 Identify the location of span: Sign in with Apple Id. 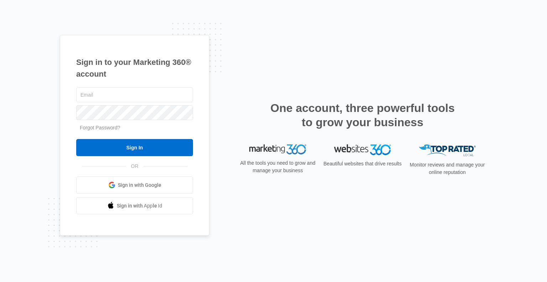
(140, 206).